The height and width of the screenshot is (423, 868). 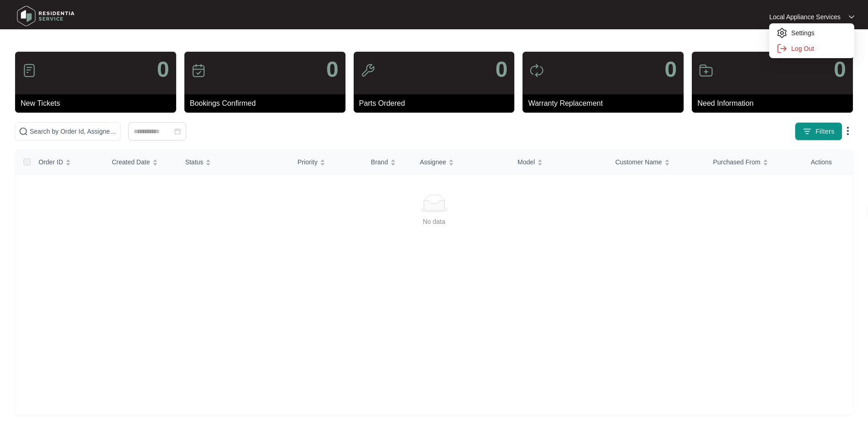 I want to click on img: residentia service logo, so click(x=46, y=16).